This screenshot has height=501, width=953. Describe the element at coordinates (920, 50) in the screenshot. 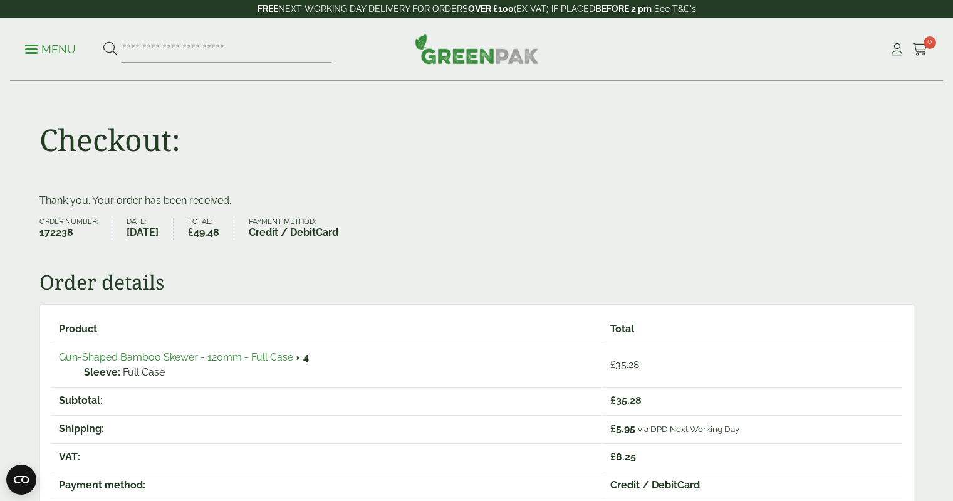

I see `i: Cart` at that location.